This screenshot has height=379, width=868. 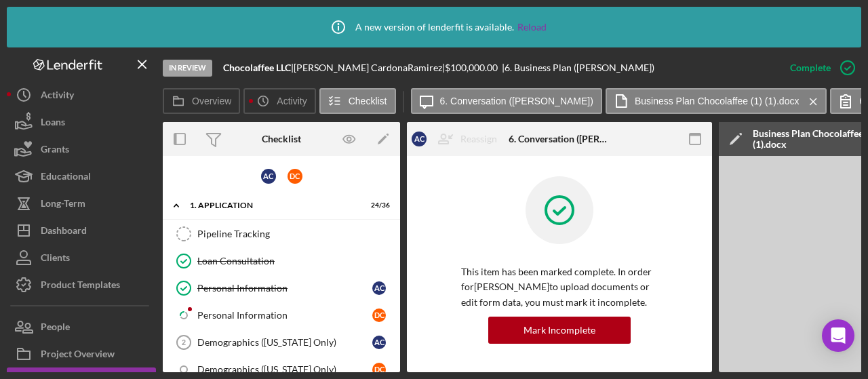 What do you see at coordinates (81, 122) in the screenshot?
I see `button: Loans` at bounding box center [81, 122].